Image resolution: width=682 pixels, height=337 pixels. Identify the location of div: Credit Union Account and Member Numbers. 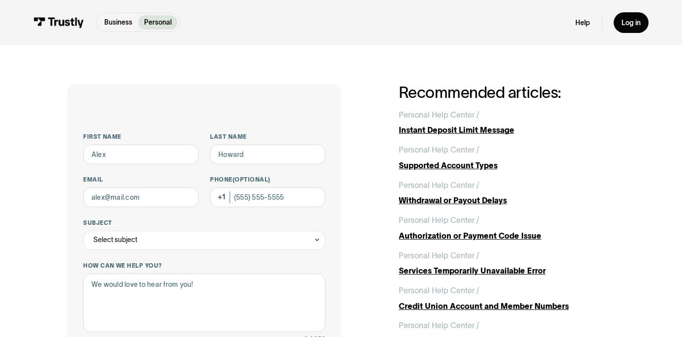
(506, 306).